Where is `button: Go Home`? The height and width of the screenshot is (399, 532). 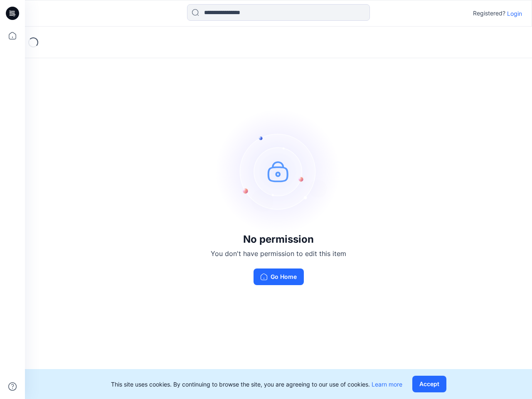
button: Go Home is located at coordinates (278, 277).